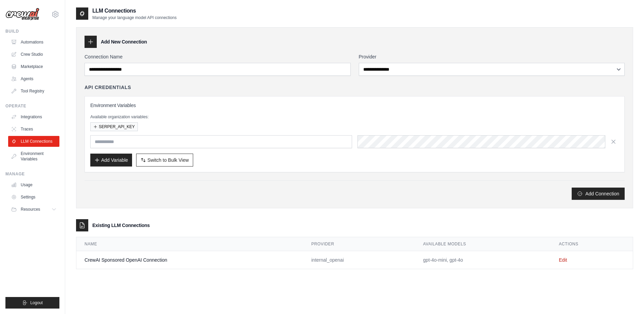 This screenshot has width=644, height=314. Describe the element at coordinates (34, 185) in the screenshot. I see `a: Usage` at that location.